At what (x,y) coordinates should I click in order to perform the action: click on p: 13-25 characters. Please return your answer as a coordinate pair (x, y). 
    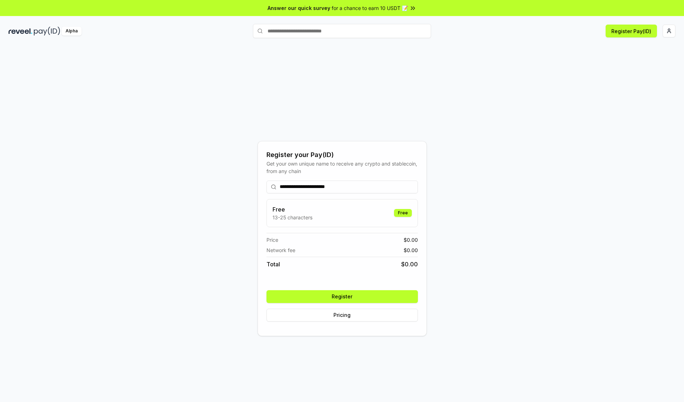
    Looking at the image, I should click on (292, 217).